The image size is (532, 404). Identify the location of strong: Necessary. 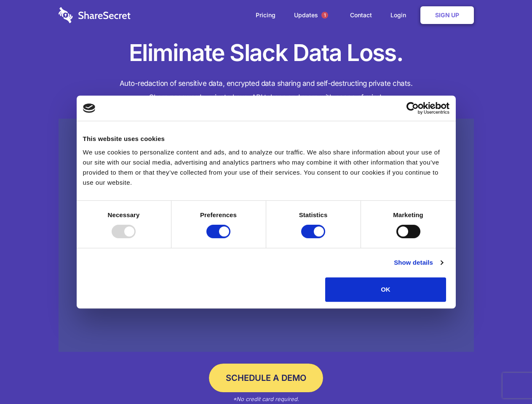
(124, 215).